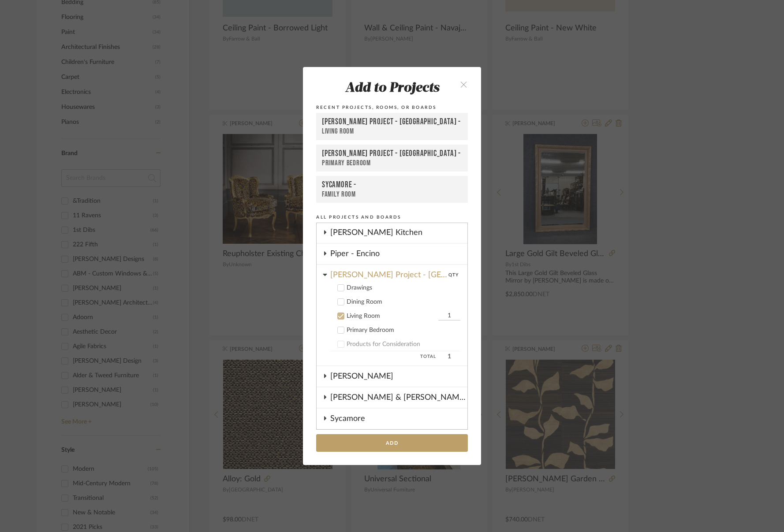  What do you see at coordinates (392, 194) in the screenshot?
I see `div: Family Room` at bounding box center [392, 194].